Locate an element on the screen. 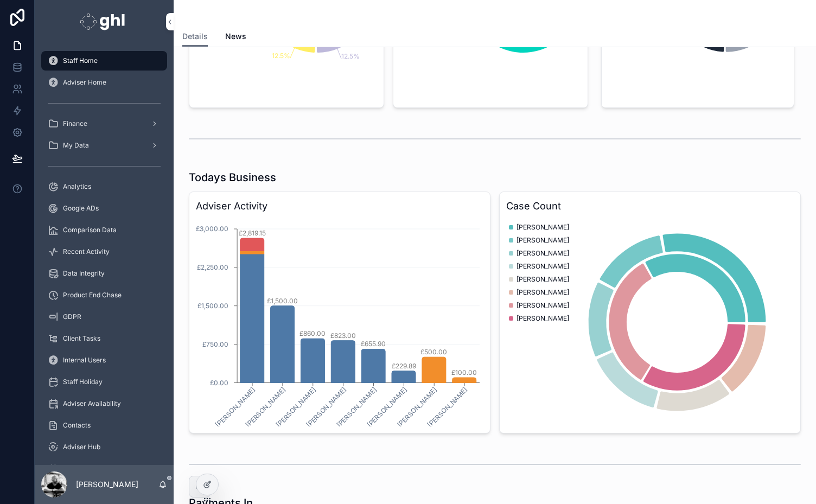  a: Analytics is located at coordinates (104, 187).